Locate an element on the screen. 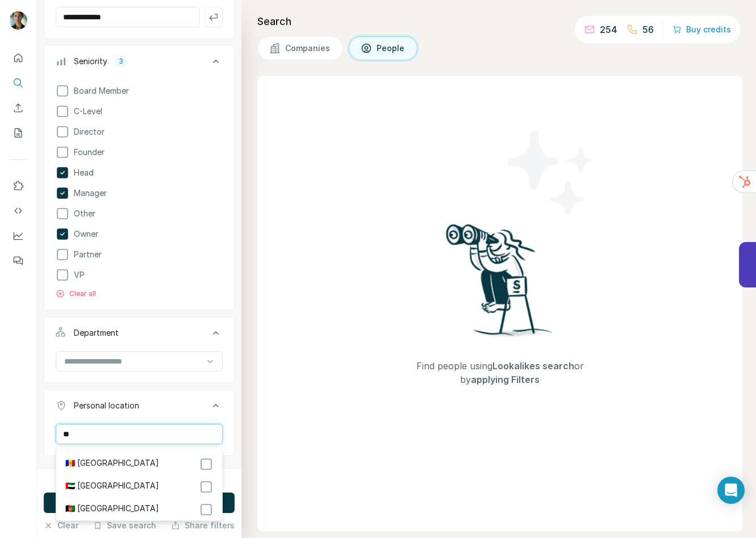 This screenshot has height=538, width=756. h4: Search is located at coordinates (500, 21).